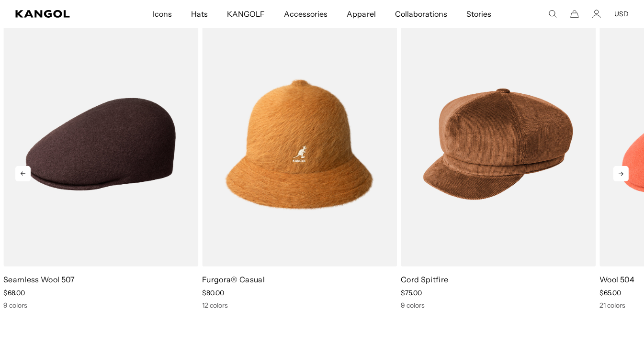  I want to click on summary: Search here, so click(553, 14).